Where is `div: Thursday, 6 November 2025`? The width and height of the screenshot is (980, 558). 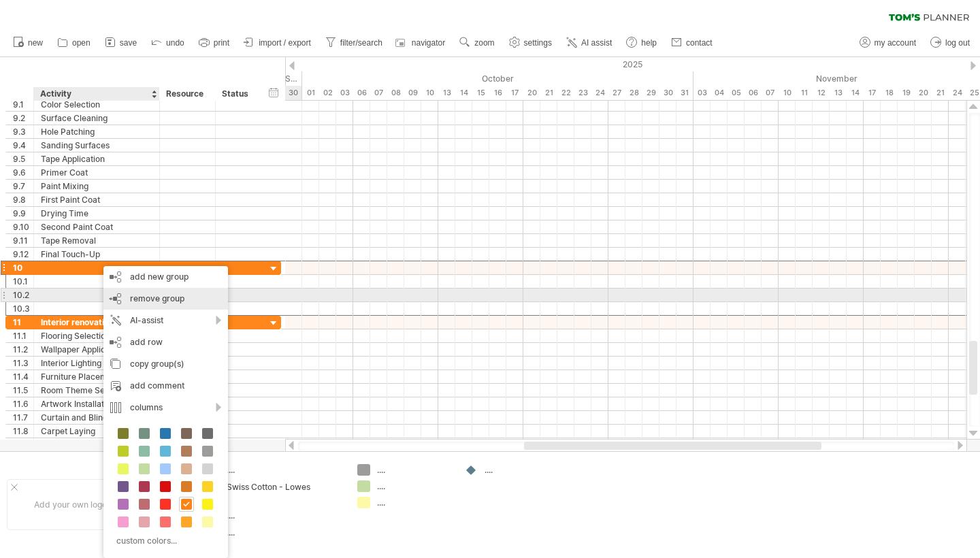
div: Thursday, 6 November 2025 is located at coordinates (753, 92).